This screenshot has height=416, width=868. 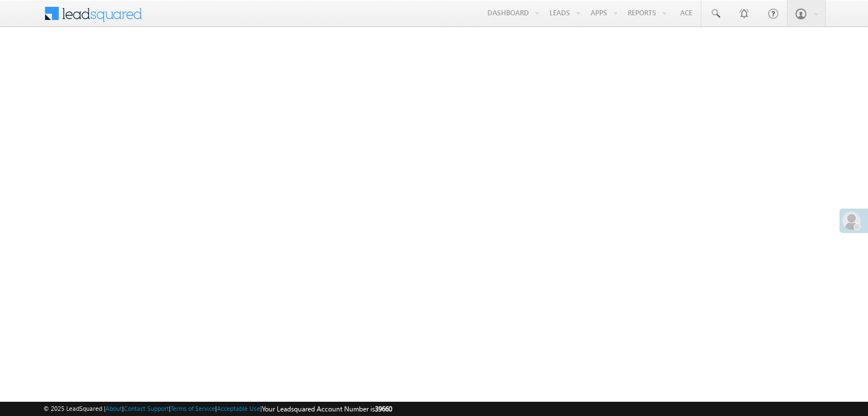 What do you see at coordinates (146, 408) in the screenshot?
I see `a: Contact Support` at bounding box center [146, 408].